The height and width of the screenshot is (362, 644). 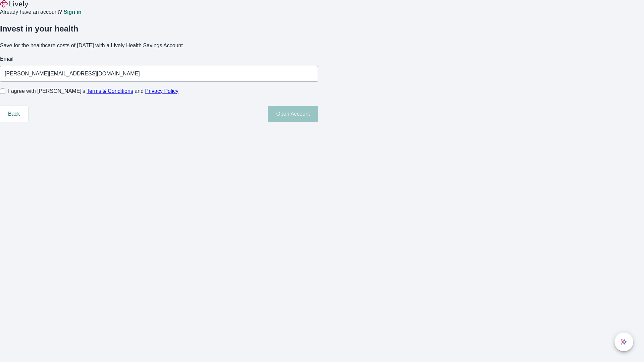 What do you see at coordinates (72, 12) in the screenshot?
I see `a: Sign in` at bounding box center [72, 12].